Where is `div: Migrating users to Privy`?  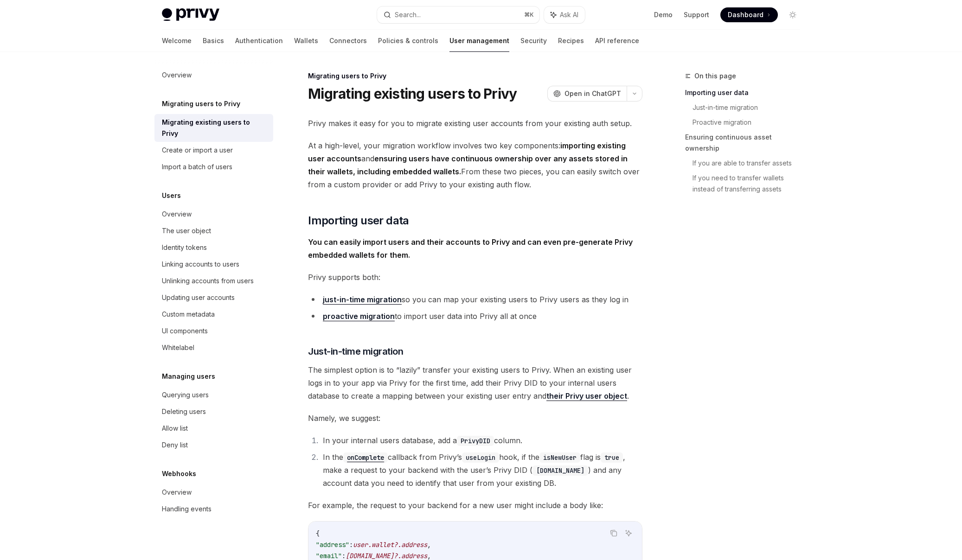
div: Migrating users to Privy is located at coordinates (475, 76).